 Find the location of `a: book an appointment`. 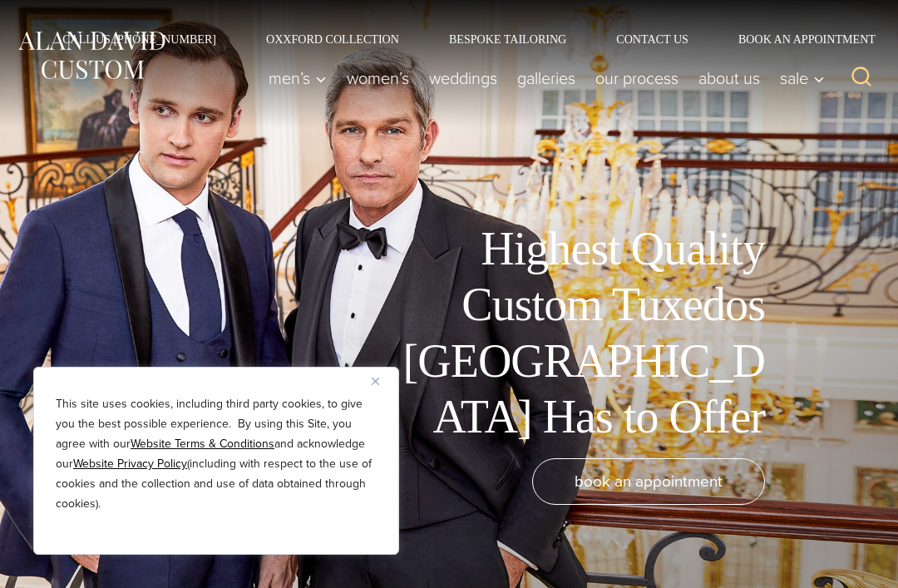

a: book an appointment is located at coordinates (649, 482).